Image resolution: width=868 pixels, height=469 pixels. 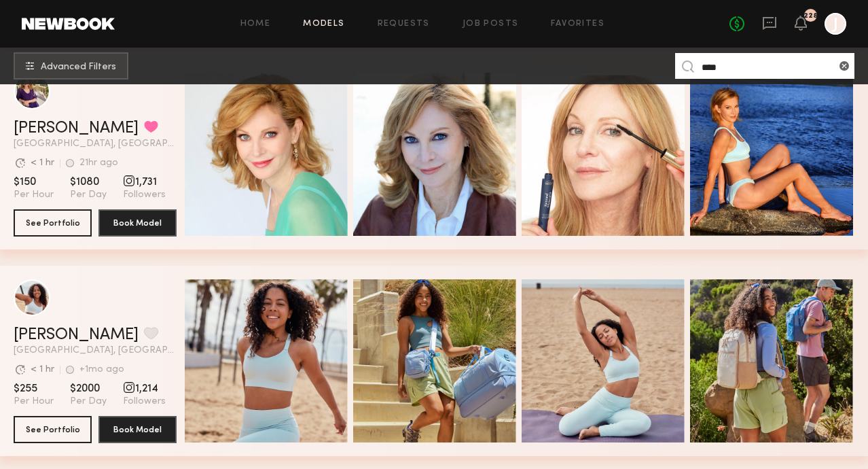 I want to click on span: $1080, so click(x=88, y=182).